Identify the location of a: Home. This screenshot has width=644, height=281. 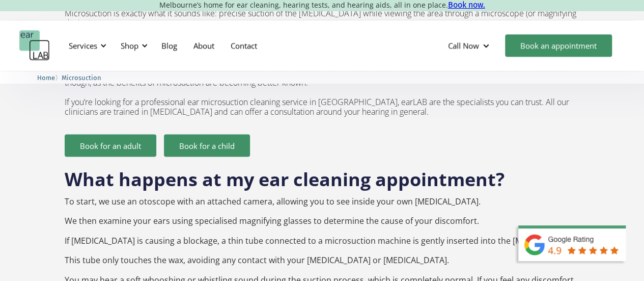
(46, 77).